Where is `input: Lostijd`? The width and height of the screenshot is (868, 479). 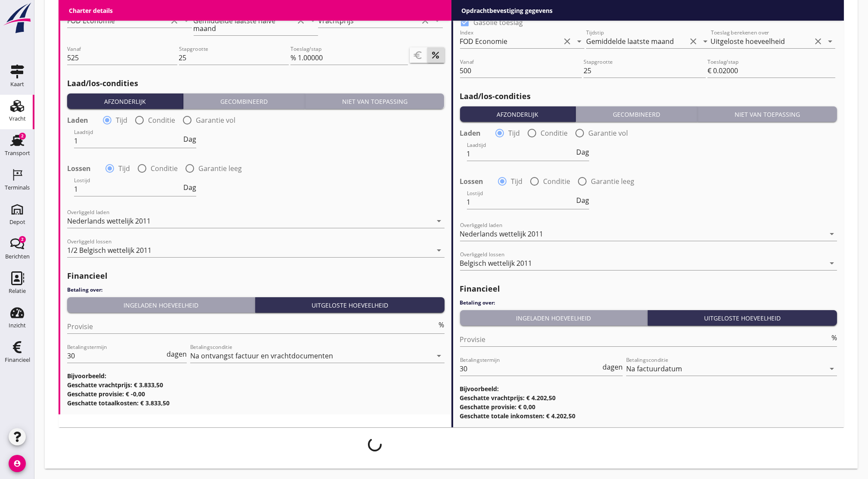 input: Lostijd is located at coordinates (128, 189).